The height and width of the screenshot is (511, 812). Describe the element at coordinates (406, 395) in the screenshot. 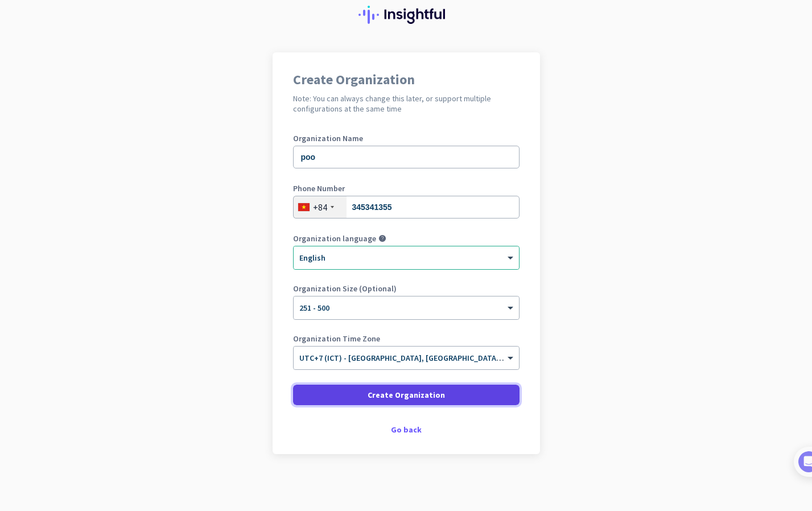

I see `span: Create Organization` at that location.